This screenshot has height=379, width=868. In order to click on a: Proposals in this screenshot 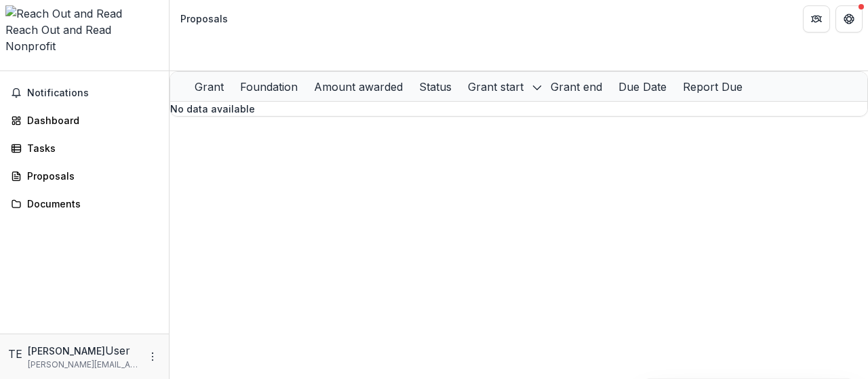, I will do `click(84, 176)`.